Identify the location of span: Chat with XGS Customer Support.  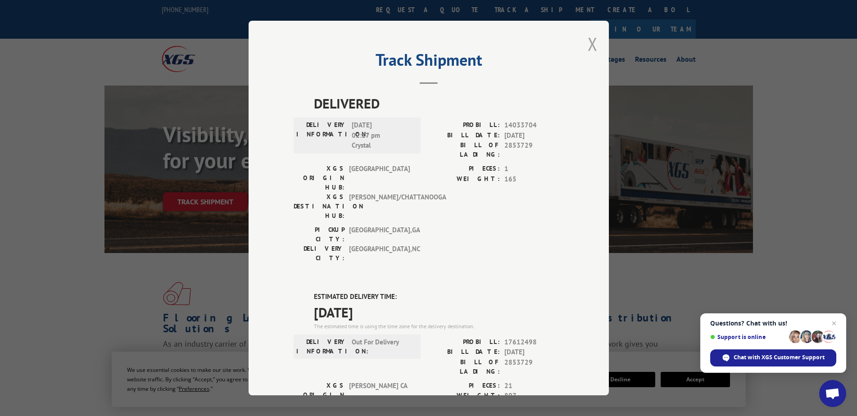
(779, 357).